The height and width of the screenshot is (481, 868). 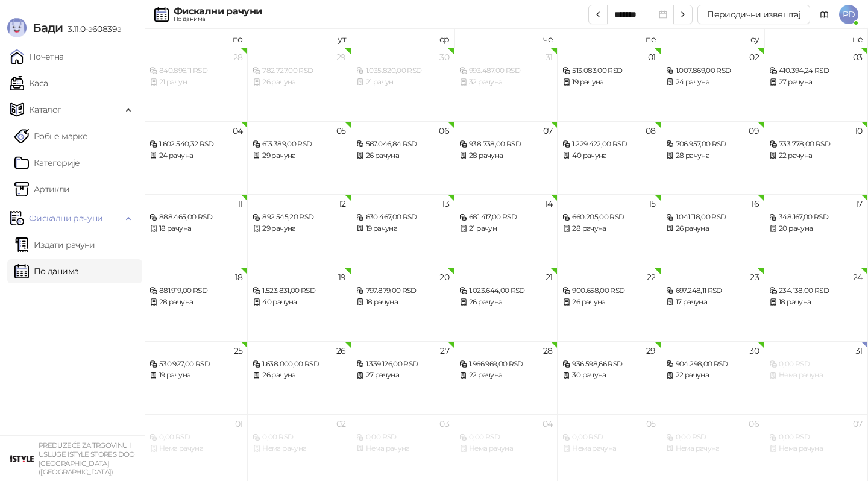 What do you see at coordinates (712, 38) in the screenshot?
I see `th: су` at bounding box center [712, 38].